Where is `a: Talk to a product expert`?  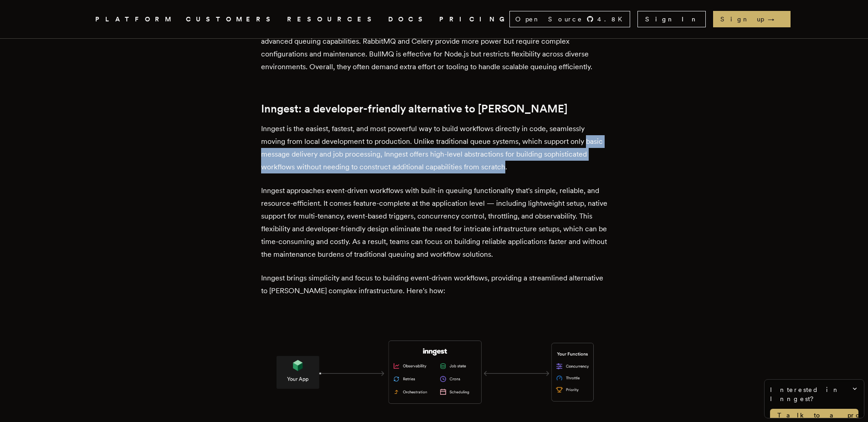 a: Talk to a product expert is located at coordinates (814, 416).